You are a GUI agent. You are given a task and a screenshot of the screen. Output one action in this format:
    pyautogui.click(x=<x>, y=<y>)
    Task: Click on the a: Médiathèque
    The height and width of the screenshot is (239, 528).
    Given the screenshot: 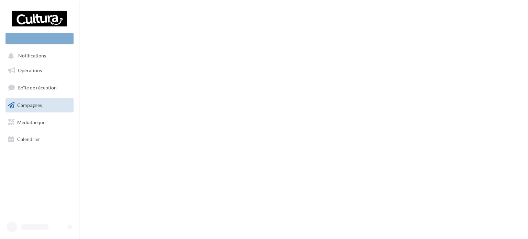 What is the action you would take?
    pyautogui.click(x=40, y=122)
    